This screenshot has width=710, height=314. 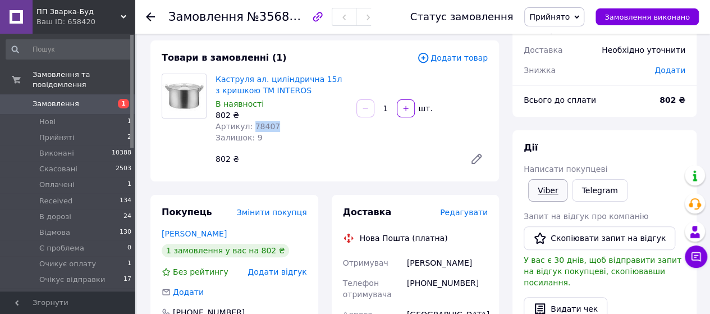 What do you see at coordinates (200, 272) in the screenshot?
I see `span: Без рейтингу` at bounding box center [200, 272].